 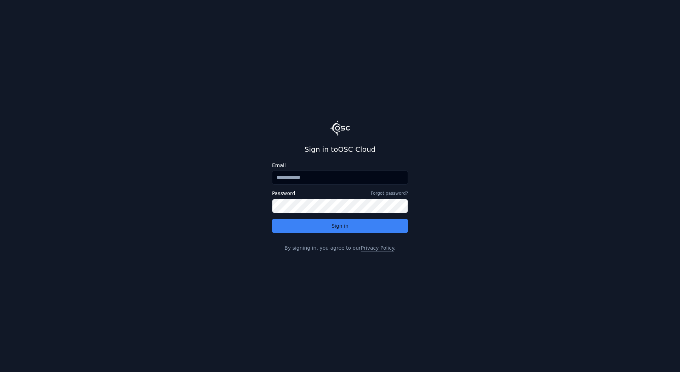 What do you see at coordinates (340, 128) in the screenshot?
I see `img: Logo` at bounding box center [340, 128].